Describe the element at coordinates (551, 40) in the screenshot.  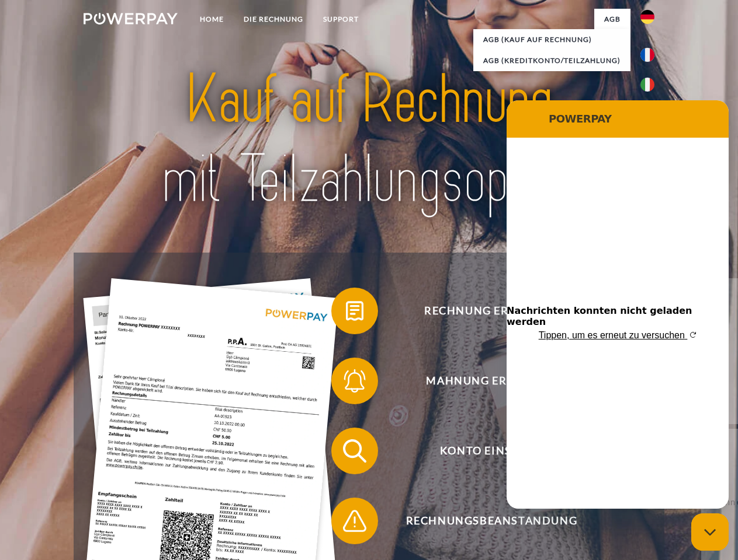
I see `a: AGB (Kauf auf Rechnung)` at that location.